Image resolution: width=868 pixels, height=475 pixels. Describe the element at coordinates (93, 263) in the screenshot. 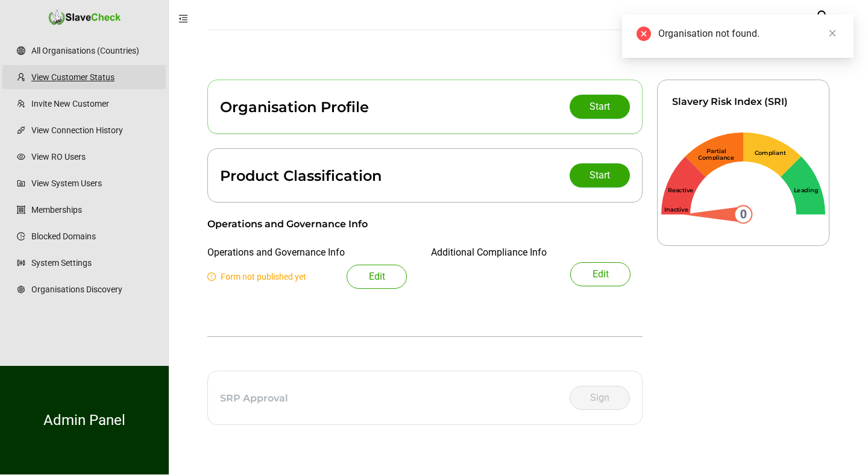

I see `a: System Settings` at that location.